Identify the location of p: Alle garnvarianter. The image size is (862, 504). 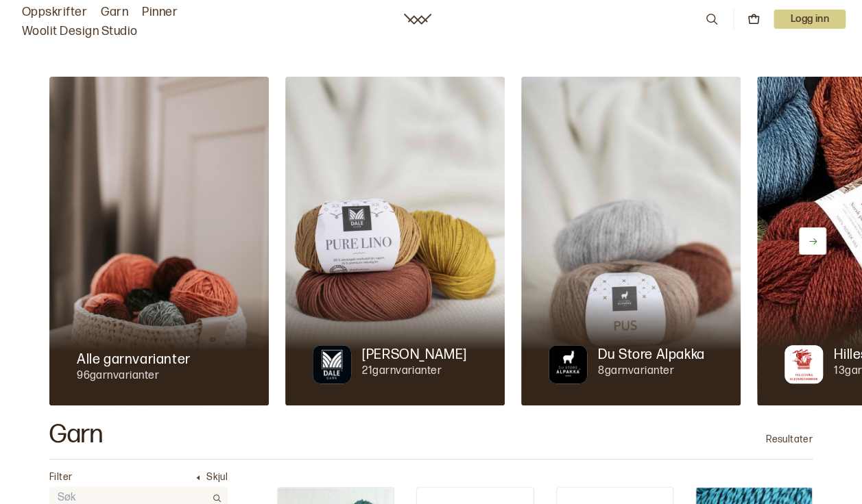
(134, 360).